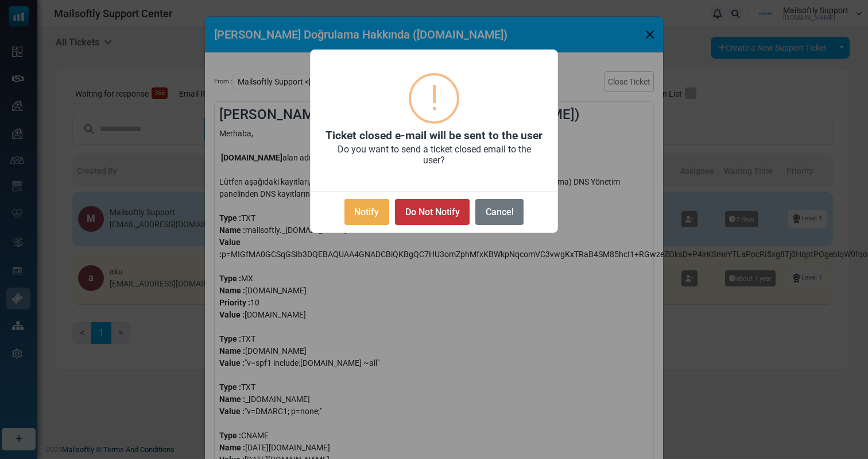 This screenshot has width=868, height=459. What do you see at coordinates (434, 135) in the screenshot?
I see `h2: Ticket closed e-mail will be sent to the user` at bounding box center [434, 135].